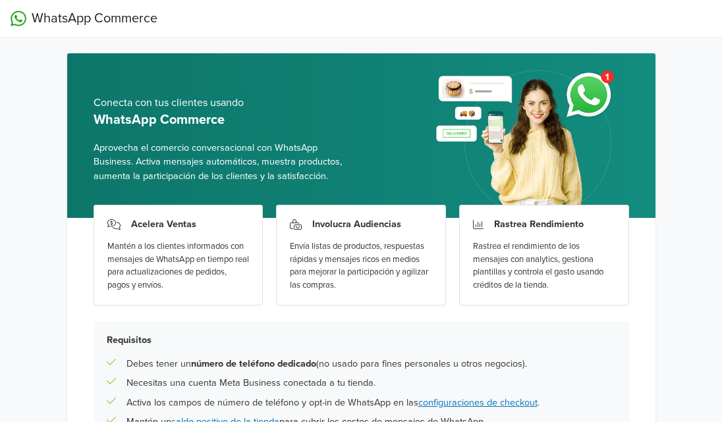  I want to click on div: Envía listas de productos, respuestas rápidas y mensajes ricos en medios para mejorar la particip..., so click(361, 266).